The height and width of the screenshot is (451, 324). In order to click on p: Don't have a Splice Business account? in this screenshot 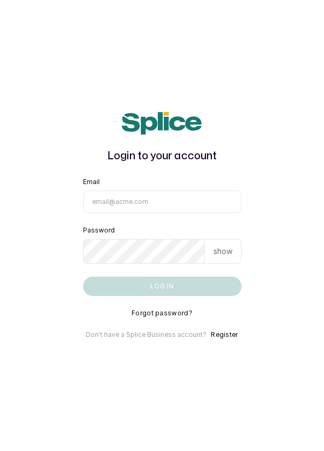, I will do `click(146, 335)`.